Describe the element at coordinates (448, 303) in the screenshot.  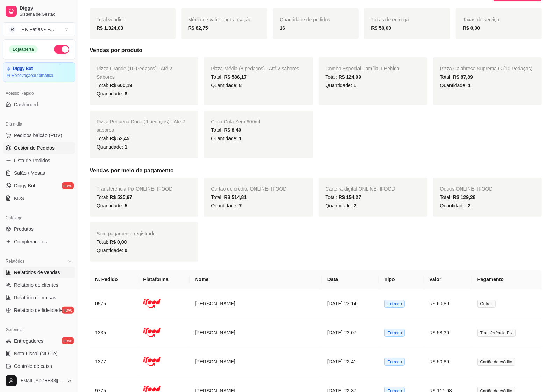
I see `td: R$ 60,89` at that location.